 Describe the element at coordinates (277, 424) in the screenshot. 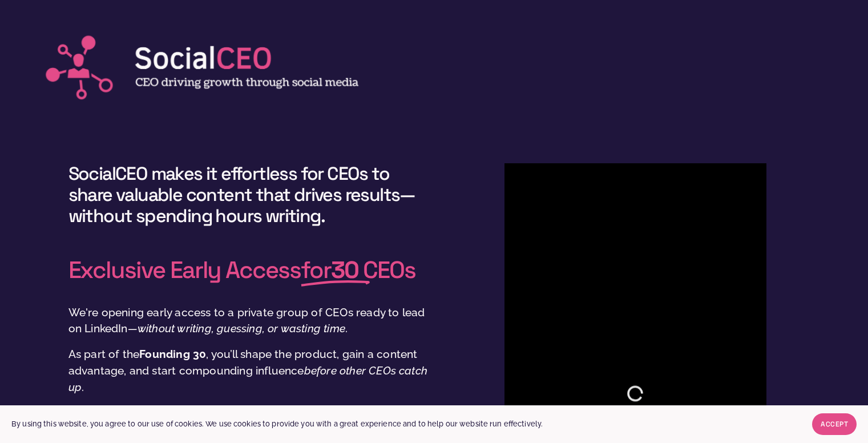

I see `p: By using this website, you agree to our use of cookies. We use cookies to provide you with a grea...` at that location.